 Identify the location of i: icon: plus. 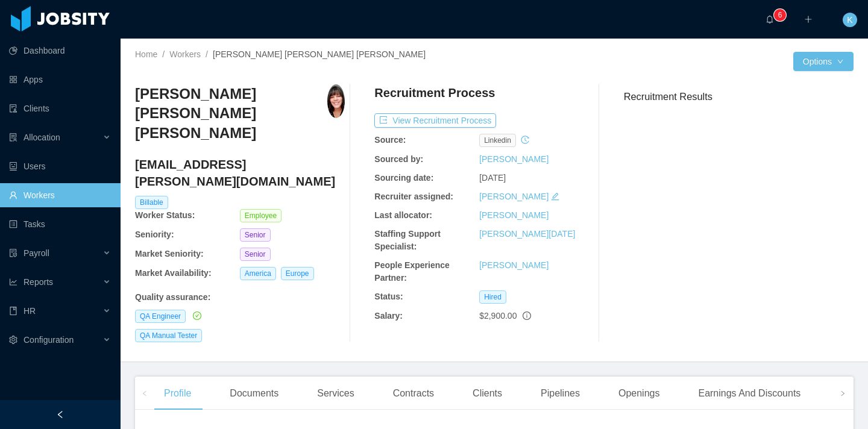
(809, 19).